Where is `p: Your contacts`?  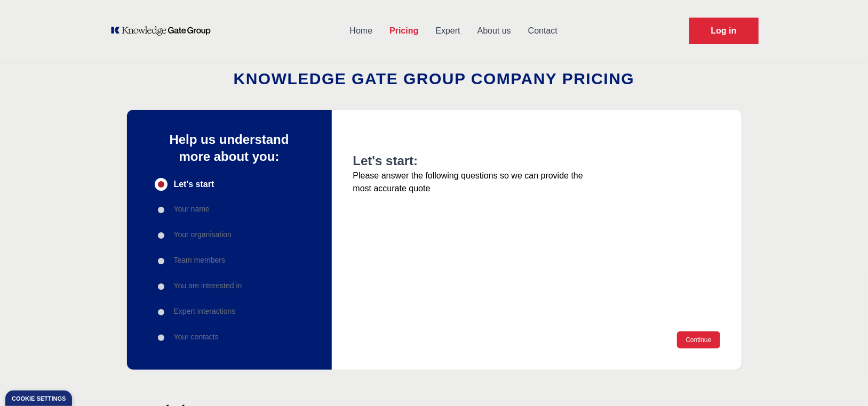 p: Your contacts is located at coordinates (196, 337).